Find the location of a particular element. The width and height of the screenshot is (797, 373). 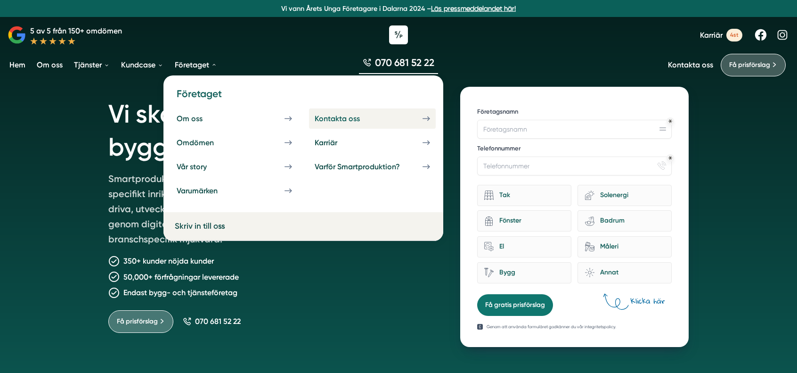

a: Hem is located at coordinates (17, 65).